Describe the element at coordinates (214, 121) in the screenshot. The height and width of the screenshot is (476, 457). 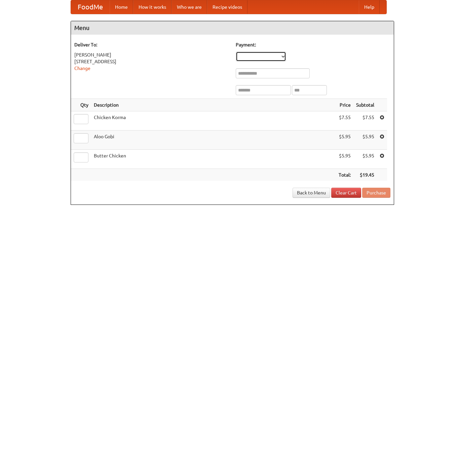
I see `td: Chicken Korma` at that location.